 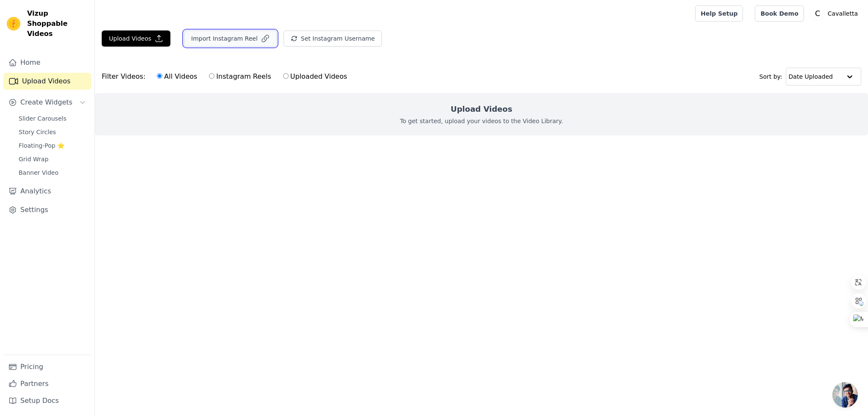 I want to click on input: Uploaded Videos, so click(x=285, y=76).